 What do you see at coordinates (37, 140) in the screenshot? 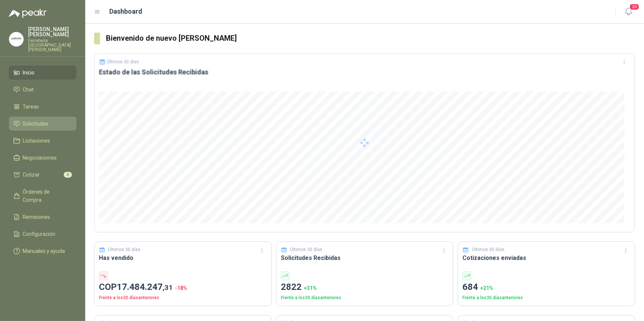
I see `span: Licitaciones` at bounding box center [37, 140].